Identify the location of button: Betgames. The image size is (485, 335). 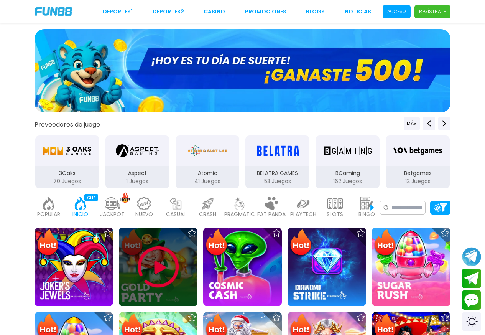
(417, 162).